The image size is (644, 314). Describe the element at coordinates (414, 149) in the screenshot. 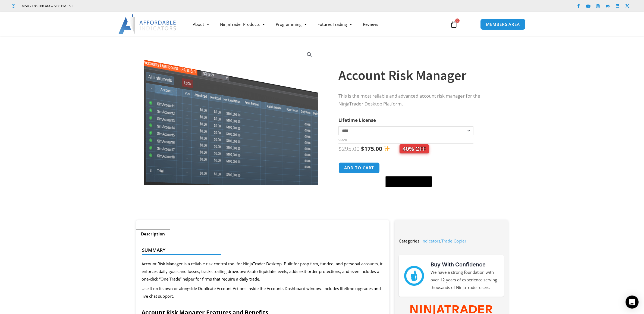

I see `span: 40% OFF` at that location.